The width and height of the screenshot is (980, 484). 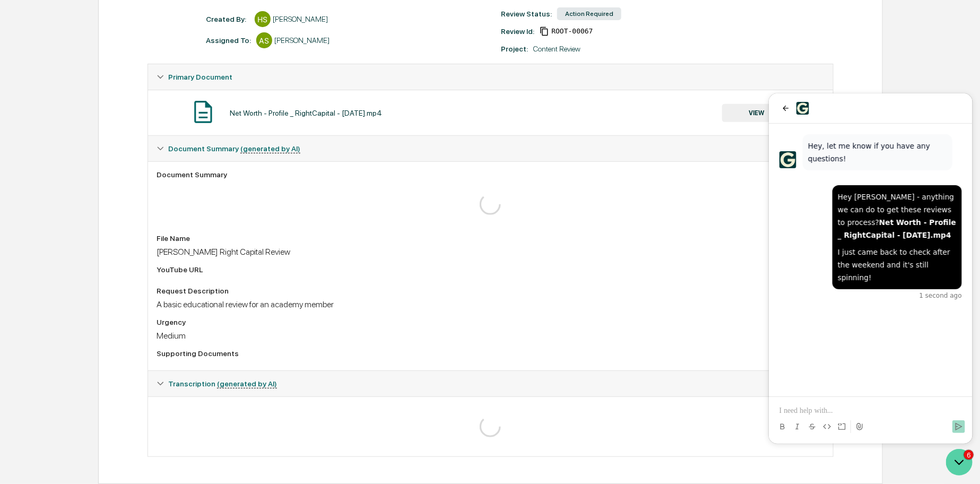 What do you see at coordinates (19, 66) in the screenshot?
I see `img: Greenboard` at bounding box center [19, 66].